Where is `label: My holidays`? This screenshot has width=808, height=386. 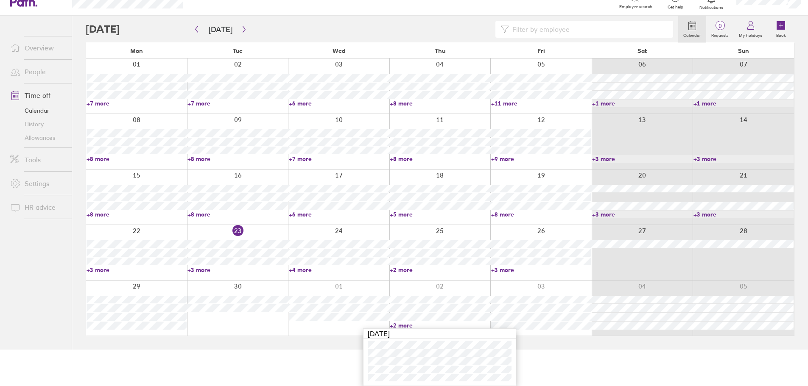
label: My holidays is located at coordinates (750, 34).